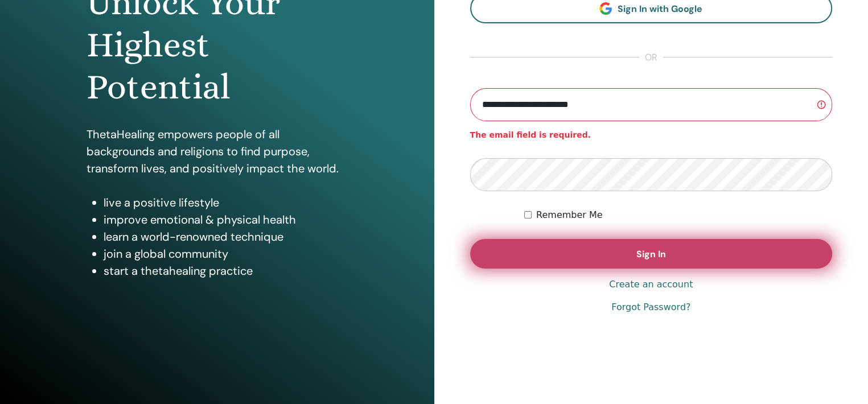 The width and height of the screenshot is (868, 404). I want to click on li: improve emotional & physical health, so click(226, 220).